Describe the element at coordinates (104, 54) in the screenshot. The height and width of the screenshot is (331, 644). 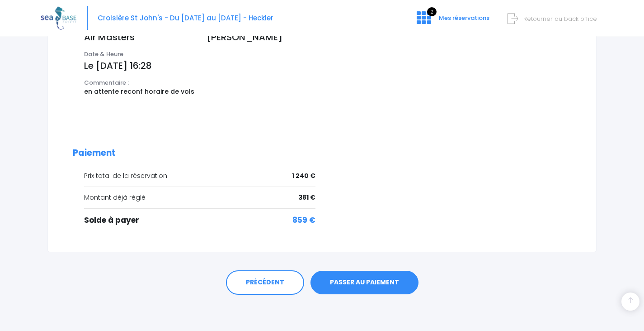
I see `span: Date & Heure` at that location.